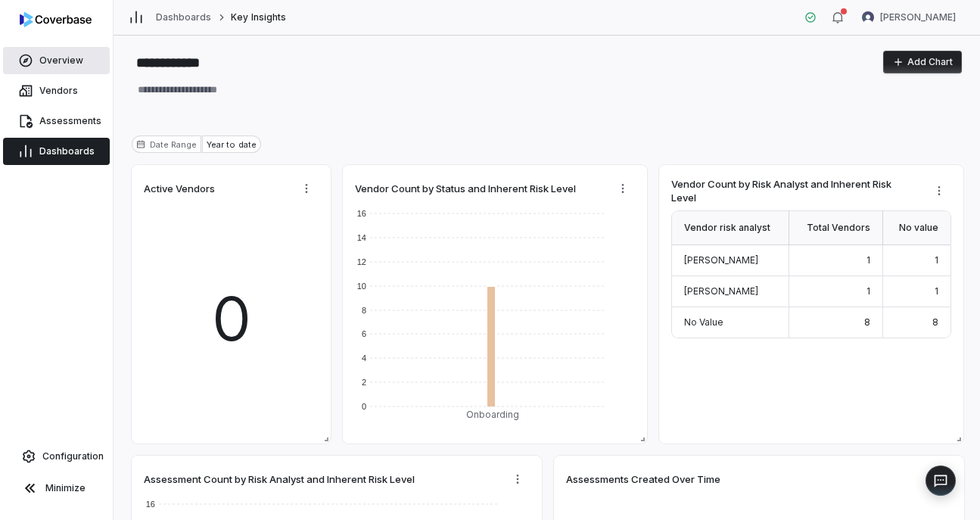 This screenshot has height=520, width=980. What do you see at coordinates (362, 286) in the screenshot?
I see `text: 10` at bounding box center [362, 286].